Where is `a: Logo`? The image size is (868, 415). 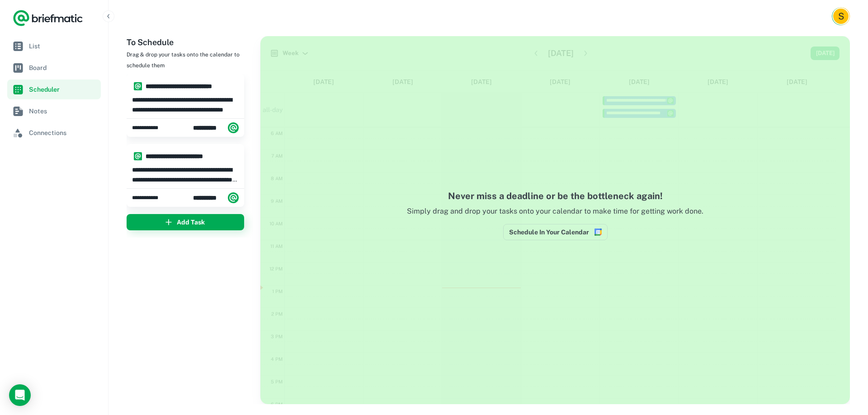 a: Logo is located at coordinates (48, 18).